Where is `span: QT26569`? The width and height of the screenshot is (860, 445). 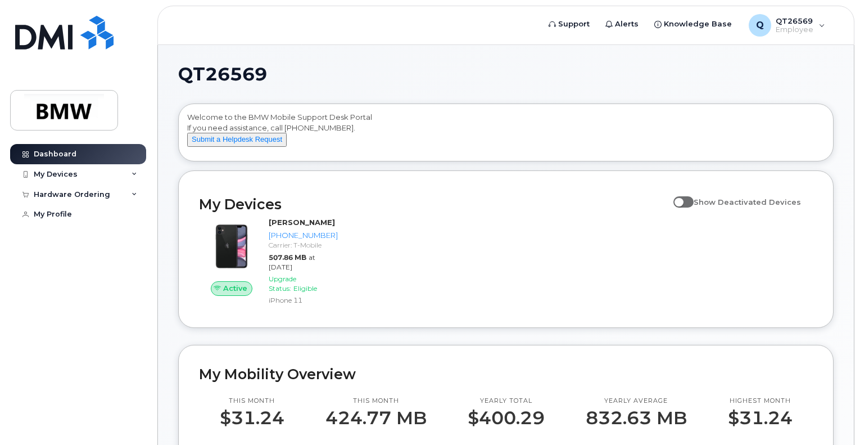 span: QT26569 is located at coordinates (223, 74).